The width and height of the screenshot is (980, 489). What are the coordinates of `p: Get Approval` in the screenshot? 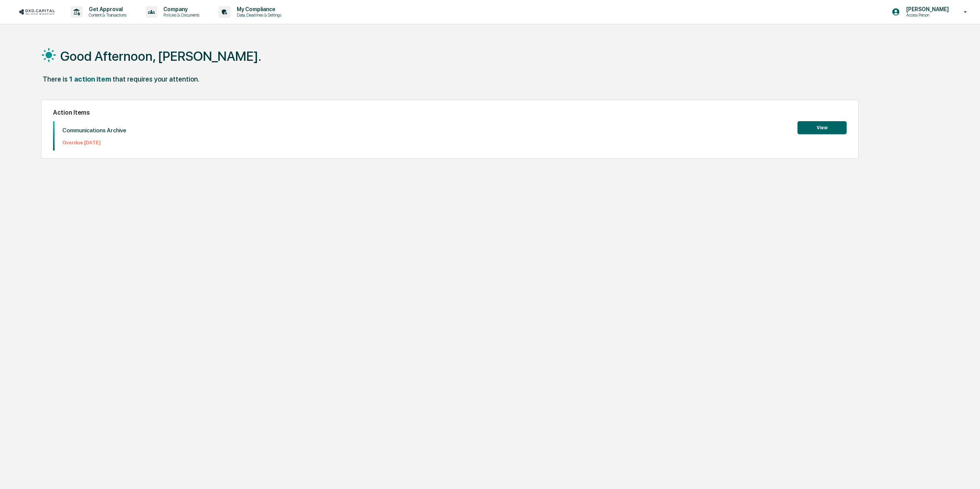 It's located at (106, 9).